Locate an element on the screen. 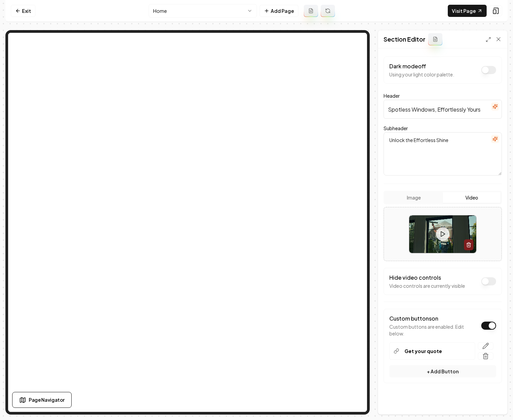  h2: Section Editor is located at coordinates (405, 39).